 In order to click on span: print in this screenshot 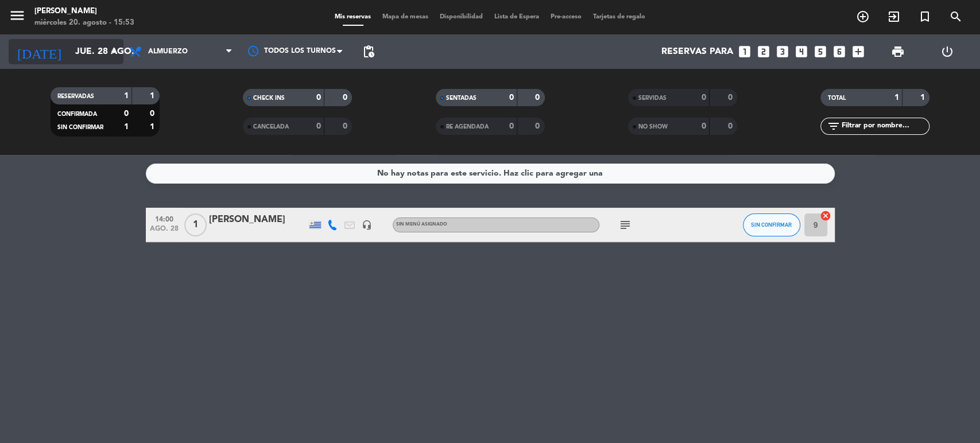, I will do `click(898, 51)`.